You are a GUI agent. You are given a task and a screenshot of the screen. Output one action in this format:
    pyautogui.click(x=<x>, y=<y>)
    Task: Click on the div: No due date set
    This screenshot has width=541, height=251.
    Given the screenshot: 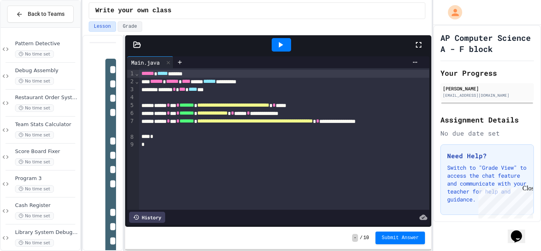 What is the action you would take?
    pyautogui.click(x=487, y=133)
    